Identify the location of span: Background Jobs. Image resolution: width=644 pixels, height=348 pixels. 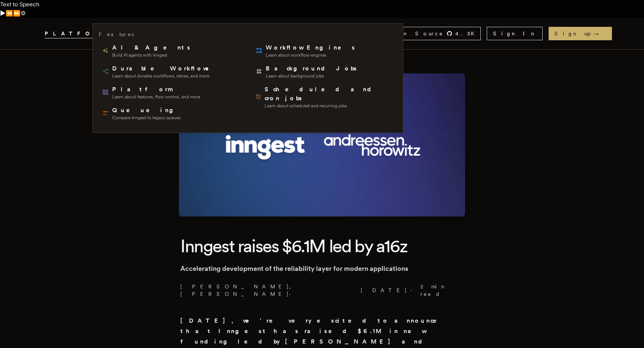
(311, 68).